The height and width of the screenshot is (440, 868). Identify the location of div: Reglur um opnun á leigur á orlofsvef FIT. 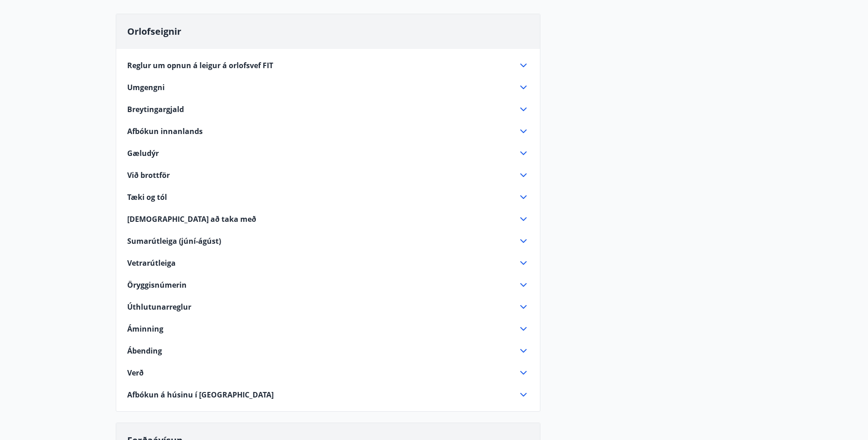
(328, 65).